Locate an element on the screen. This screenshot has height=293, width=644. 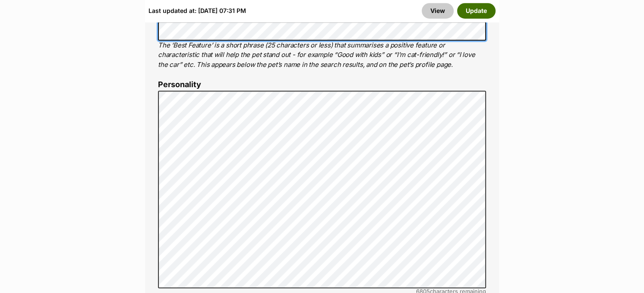
label: Personality is located at coordinates (322, 85).